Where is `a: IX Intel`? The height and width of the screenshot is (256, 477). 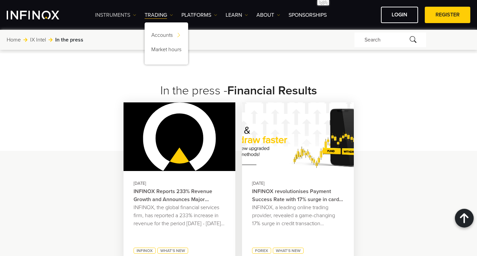
a: IX Intel is located at coordinates (38, 40).